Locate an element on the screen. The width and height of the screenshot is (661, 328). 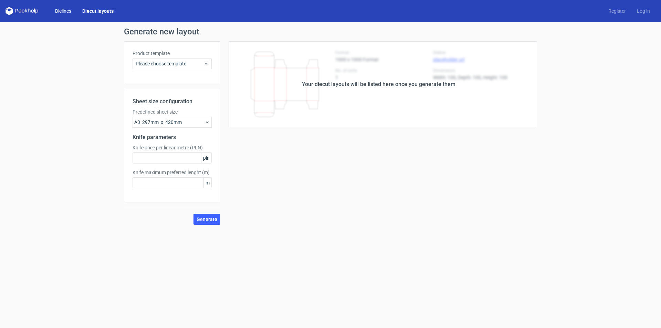
label: Predefined sheet size is located at coordinates (172, 112).